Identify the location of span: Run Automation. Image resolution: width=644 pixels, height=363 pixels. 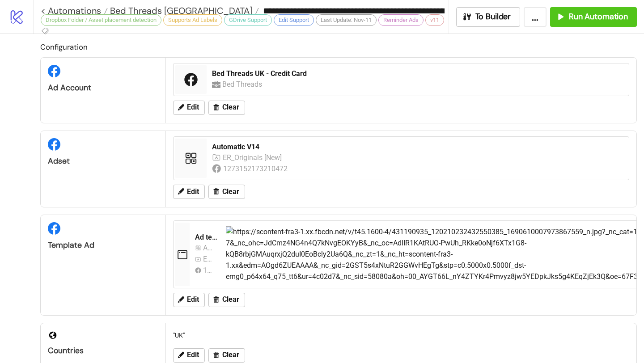
(599, 17).